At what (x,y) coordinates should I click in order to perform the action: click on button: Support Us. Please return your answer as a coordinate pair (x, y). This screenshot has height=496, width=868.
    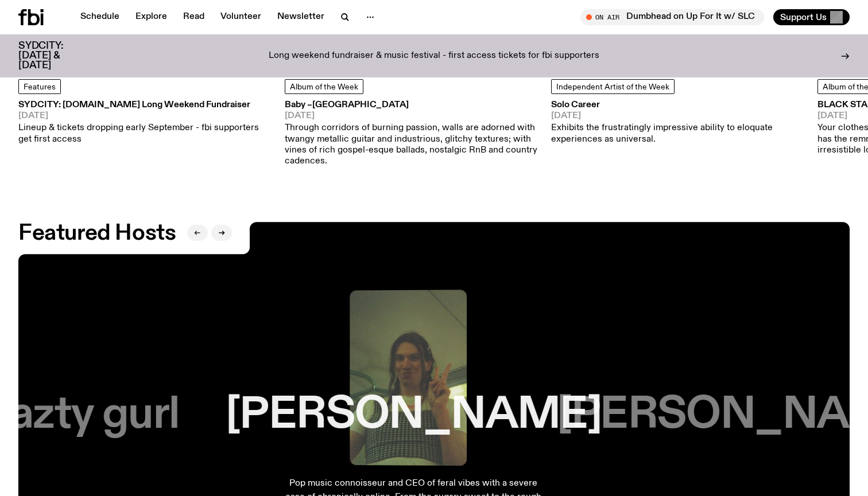
    Looking at the image, I should click on (811, 17).